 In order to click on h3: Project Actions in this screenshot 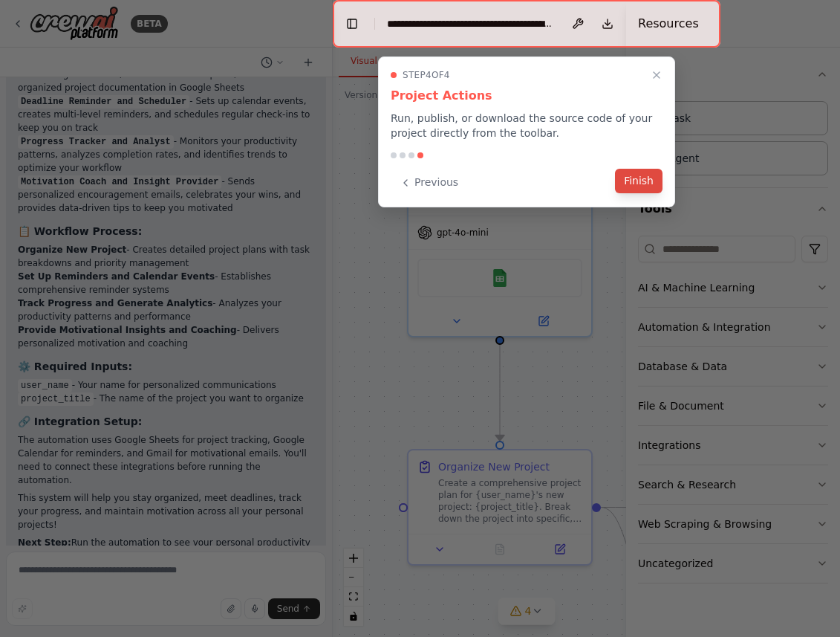, I will do `click(527, 96)`.